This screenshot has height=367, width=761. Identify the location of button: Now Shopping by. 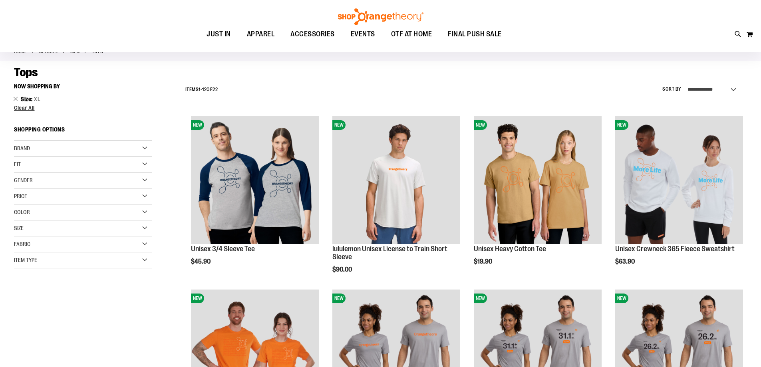
(39, 86).